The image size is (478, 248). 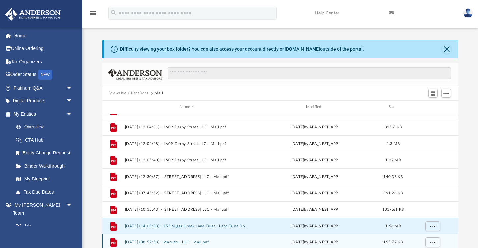 I want to click on div: Difficulty viewing your box folder? You can also access your account directly on outside of the p..., so click(x=242, y=49).